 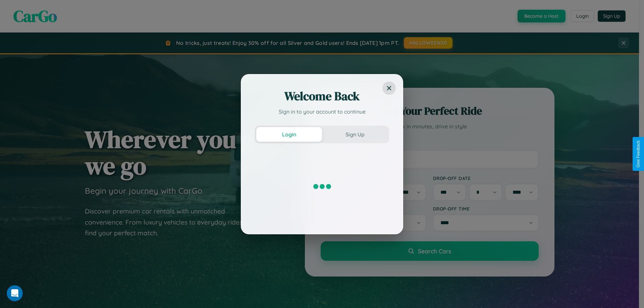 What do you see at coordinates (322, 112) in the screenshot?
I see `p: Sign in to your account to continue` at bounding box center [322, 112].